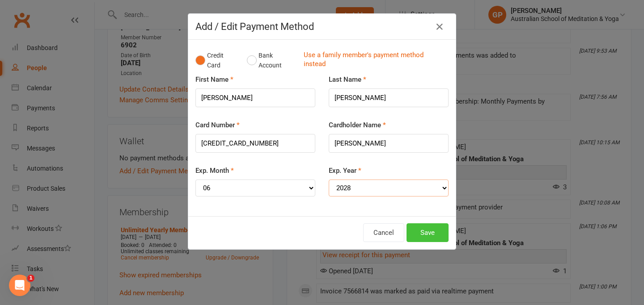 Image resolution: width=644 pixels, height=305 pixels. Describe the element at coordinates (344, 171) in the screenshot. I see `label: Exp. Year` at that location.